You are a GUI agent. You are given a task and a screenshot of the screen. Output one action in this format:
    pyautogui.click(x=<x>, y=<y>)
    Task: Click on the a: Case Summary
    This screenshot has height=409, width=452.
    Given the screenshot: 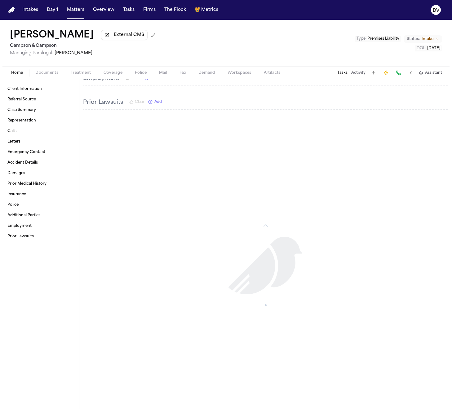 What is the action you would take?
    pyautogui.click(x=39, y=110)
    